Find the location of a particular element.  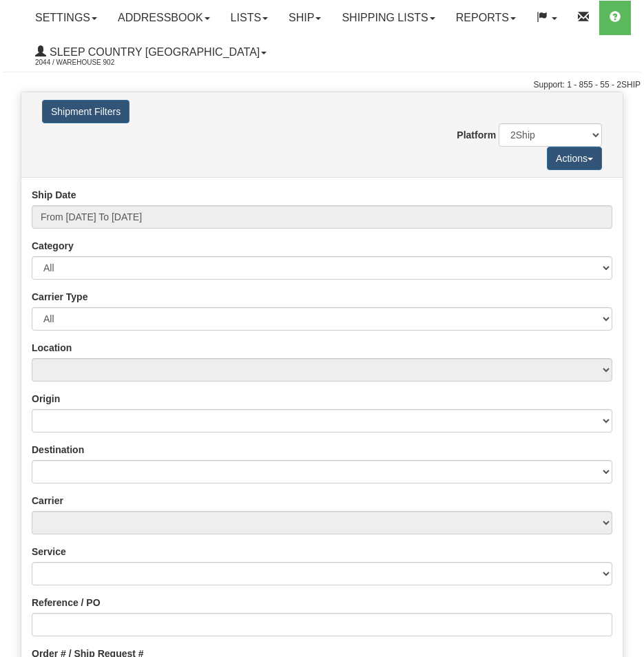

a: Shipping lists is located at coordinates (388, 18).